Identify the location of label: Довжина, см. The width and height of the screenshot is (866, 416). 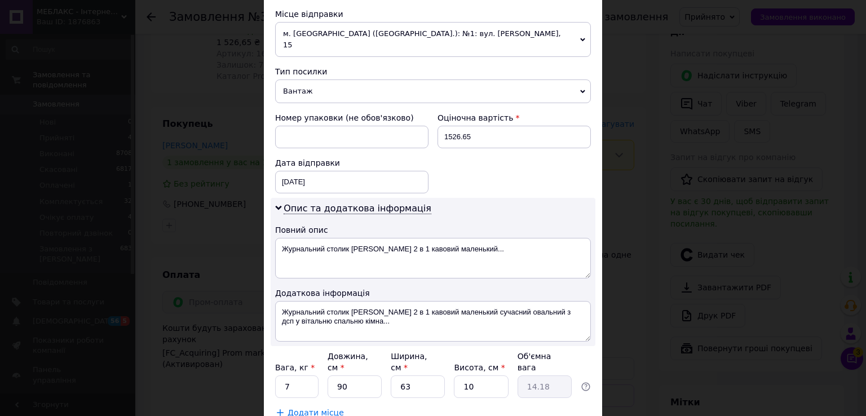
(348, 362).